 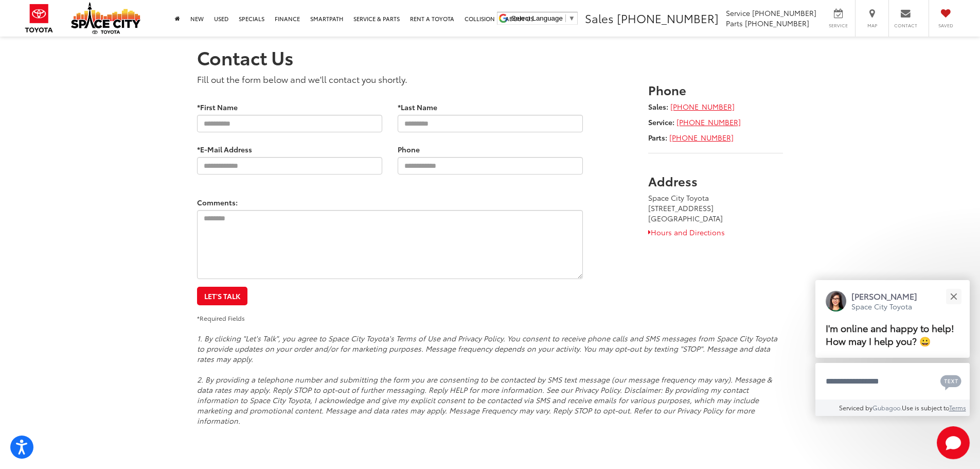 What do you see at coordinates (599, 18) in the screenshot?
I see `span: Sales` at bounding box center [599, 18].